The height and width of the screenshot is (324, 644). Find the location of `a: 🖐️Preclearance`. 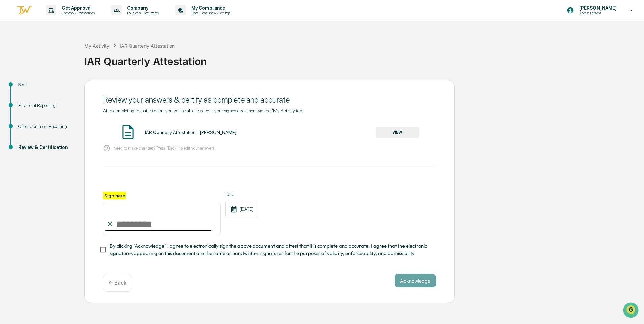

a: 🖐️Preclearance is located at coordinates (25, 88).